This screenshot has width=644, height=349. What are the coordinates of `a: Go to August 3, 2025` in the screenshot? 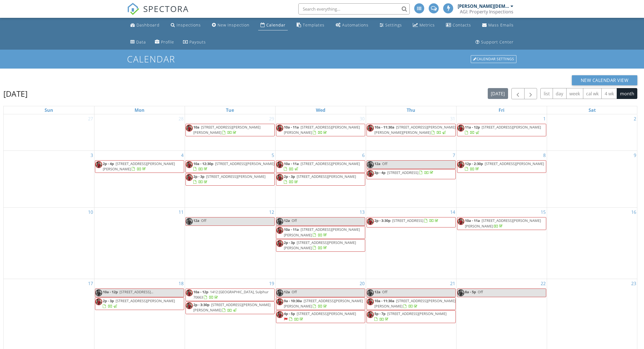 It's located at (92, 155).